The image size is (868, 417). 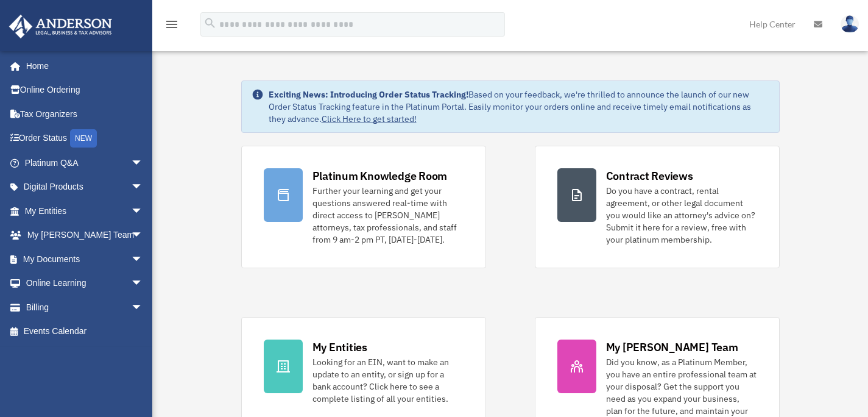 What do you see at coordinates (171, 26) in the screenshot?
I see `a: menu` at bounding box center [171, 26].